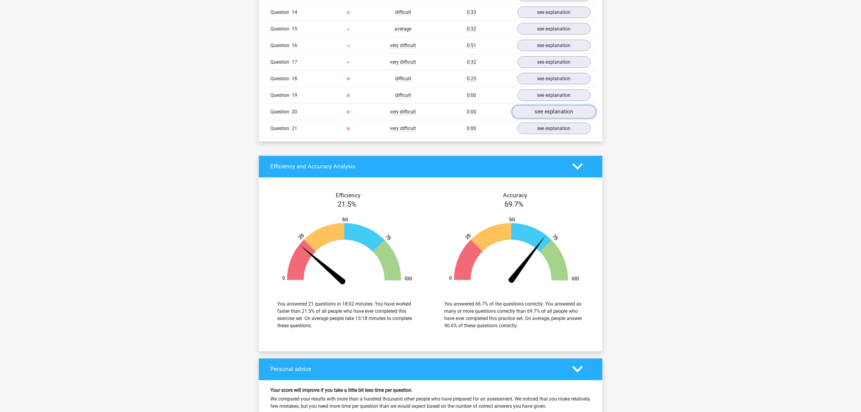  I want to click on span: 14, so click(295, 12).